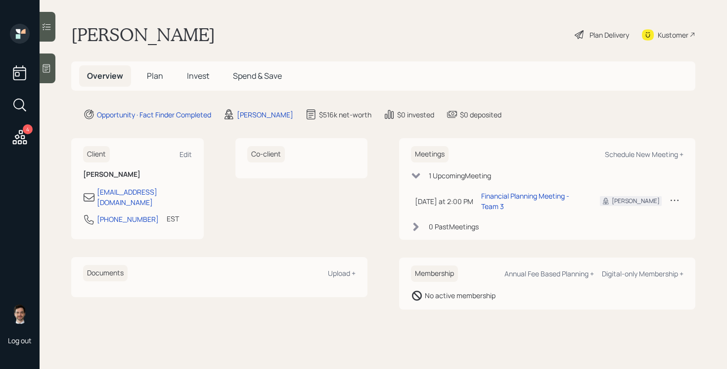 This screenshot has width=727, height=369. What do you see at coordinates (198, 76) in the screenshot?
I see `span: Invest` at bounding box center [198, 76].